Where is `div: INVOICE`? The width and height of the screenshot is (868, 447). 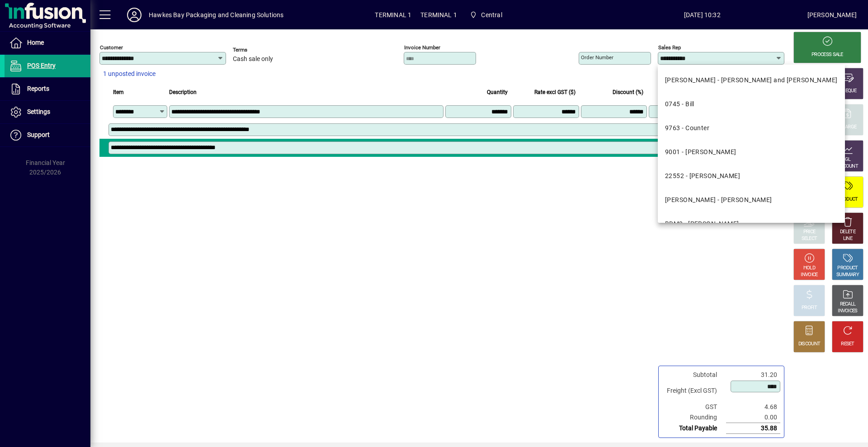 div: INVOICE is located at coordinates (809, 275).